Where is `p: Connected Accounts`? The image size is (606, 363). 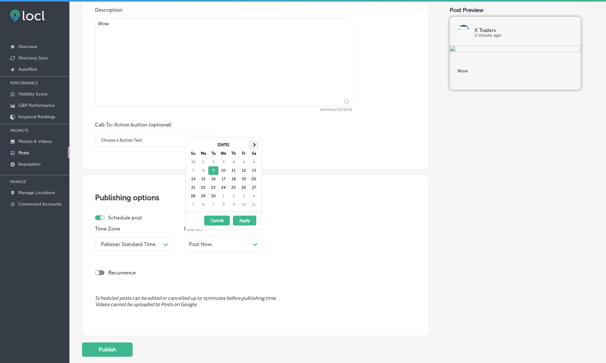
p: Connected Accounts is located at coordinates (40, 204).